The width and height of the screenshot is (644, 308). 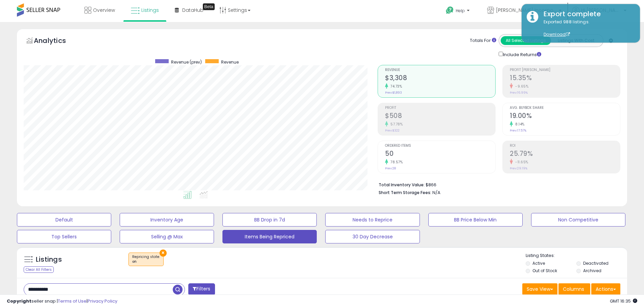 What do you see at coordinates (458, 11) in the screenshot?
I see `a: Help` at bounding box center [458, 11].